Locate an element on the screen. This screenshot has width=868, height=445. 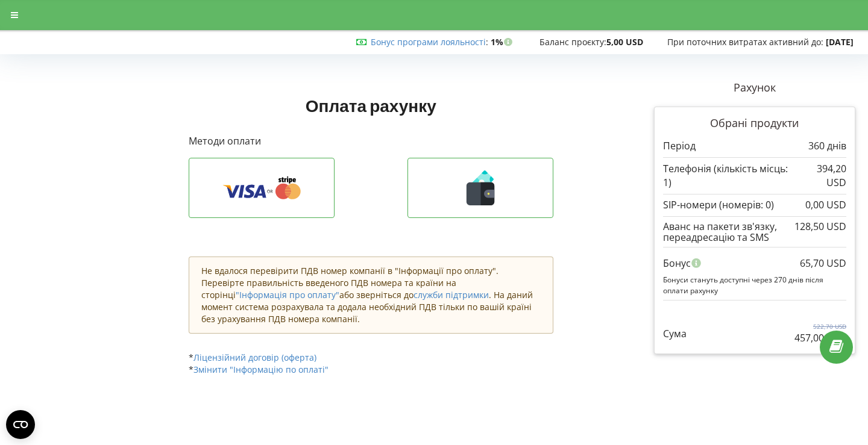
p: Період is located at coordinates (679, 146).